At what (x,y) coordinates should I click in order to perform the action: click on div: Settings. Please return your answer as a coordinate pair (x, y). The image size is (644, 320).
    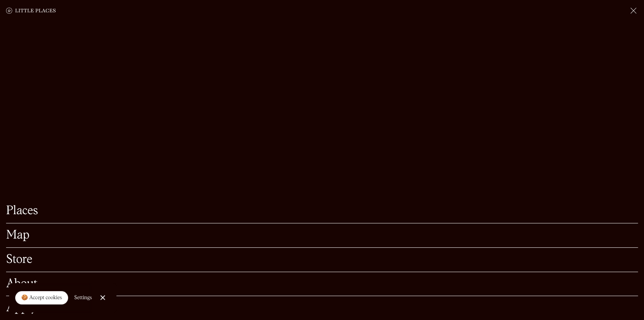
    Looking at the image, I should click on (83, 298).